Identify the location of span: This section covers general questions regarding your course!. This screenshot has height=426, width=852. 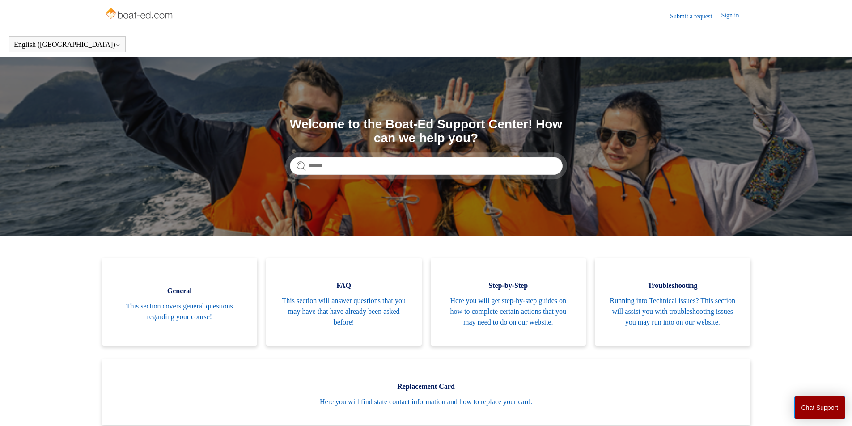
(180, 312).